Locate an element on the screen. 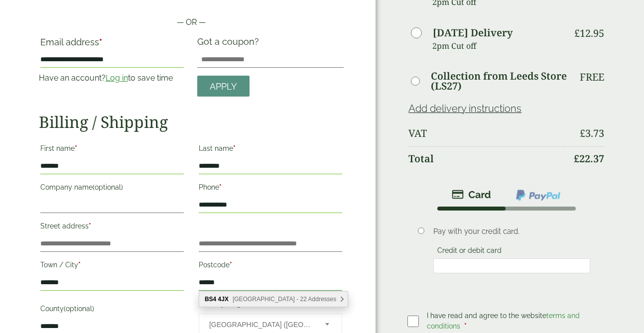 The width and height of the screenshot is (644, 333). bdi: 22.37 is located at coordinates (588, 159).